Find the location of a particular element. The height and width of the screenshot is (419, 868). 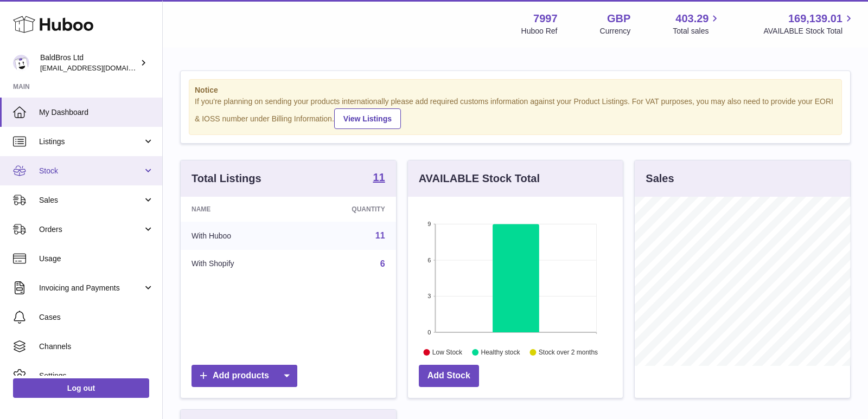

h3: Sales is located at coordinates (660, 179).